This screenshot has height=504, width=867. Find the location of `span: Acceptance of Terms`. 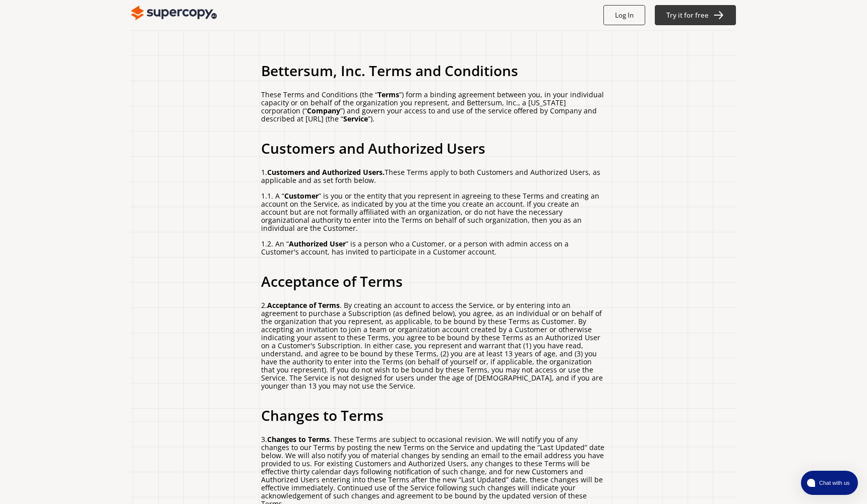

span: Acceptance of Terms is located at coordinates (303, 305).